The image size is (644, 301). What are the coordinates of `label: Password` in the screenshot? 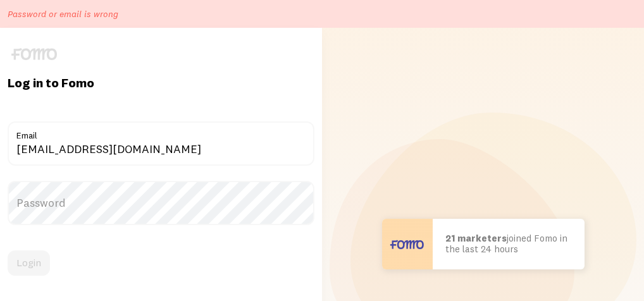 It's located at (161, 203).